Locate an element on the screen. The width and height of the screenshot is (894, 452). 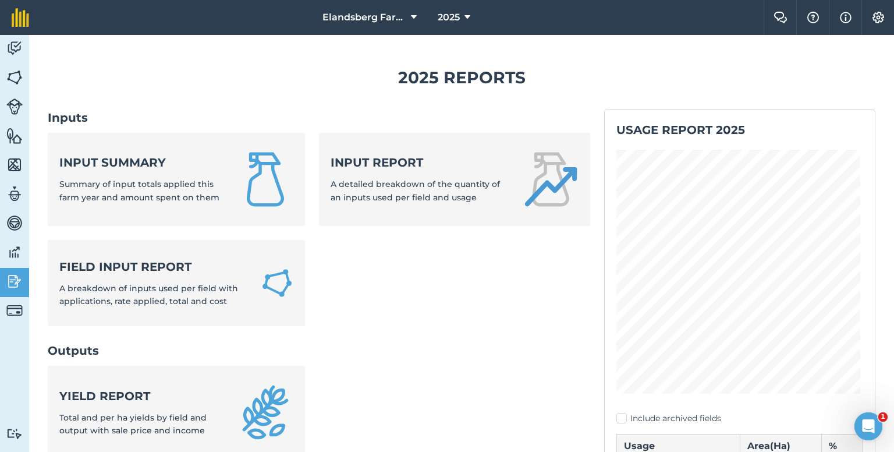
h2: Usage report 2025 is located at coordinates (740, 130).